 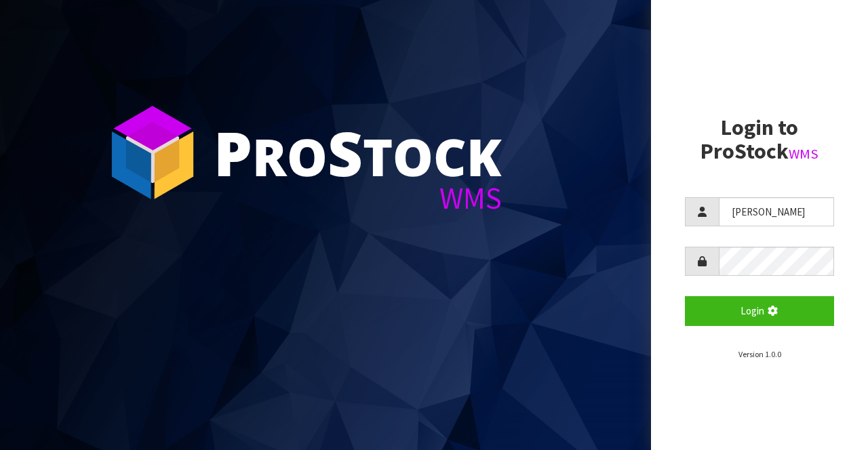 What do you see at coordinates (358, 153) in the screenshot?
I see `div: ro tock` at bounding box center [358, 153].